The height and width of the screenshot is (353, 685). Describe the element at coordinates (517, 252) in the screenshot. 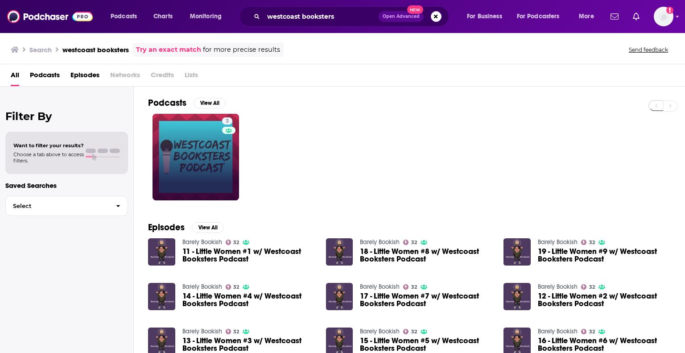

I see `img: 19 - Little Women #9 w/ Westcoast Booksters Podcast` at that location.